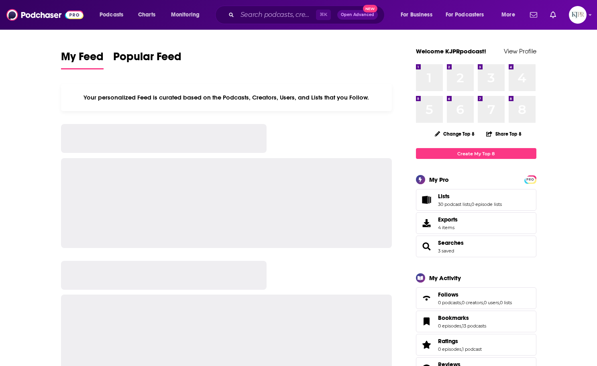 The width and height of the screenshot is (597, 366). I want to click on img: Podchaser - Follow, Share and Rate Podcasts, so click(45, 15).